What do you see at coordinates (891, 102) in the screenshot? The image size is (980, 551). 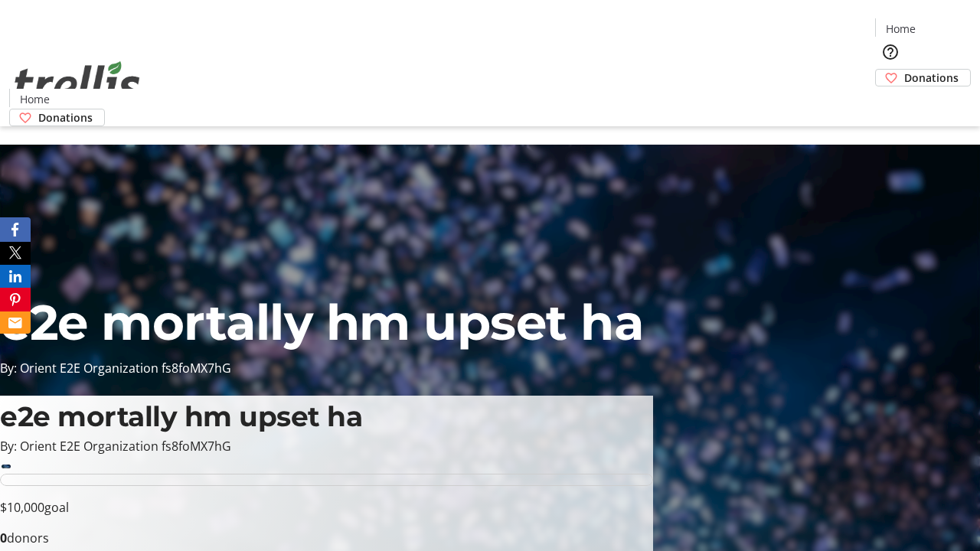 I see `button: Cart` at bounding box center [891, 102].